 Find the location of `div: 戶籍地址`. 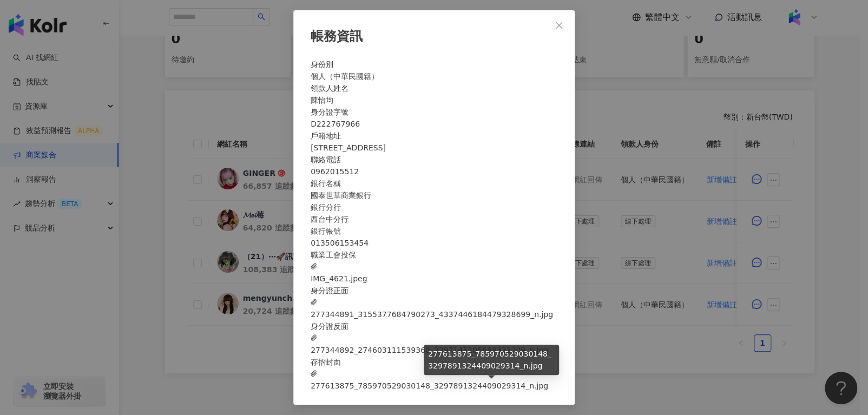

div: 戶籍地址 is located at coordinates (434, 136).